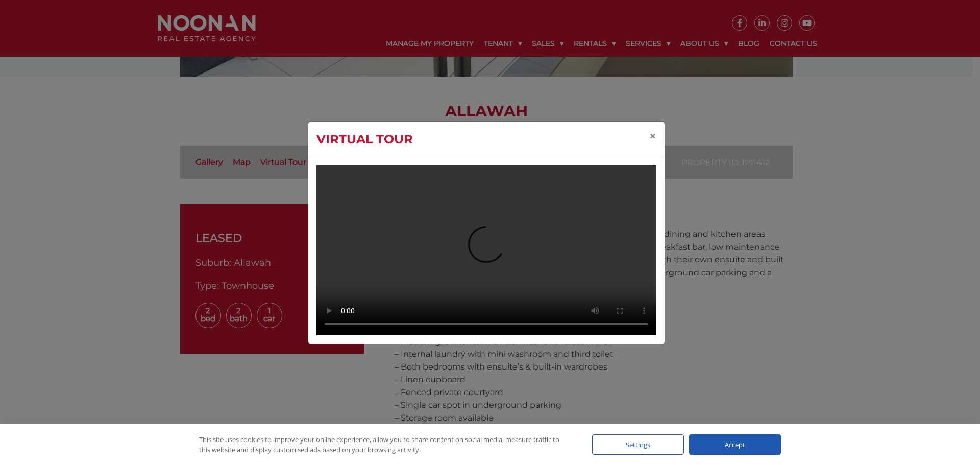 Image resolution: width=980 pixels, height=465 pixels. What do you see at coordinates (487, 250) in the screenshot?
I see `video: Your browser does not support the video tag.` at bounding box center [487, 250].